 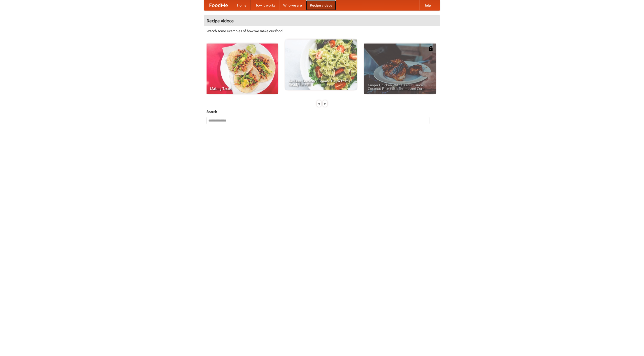 I want to click on a: Who we are, so click(x=293, y=5).